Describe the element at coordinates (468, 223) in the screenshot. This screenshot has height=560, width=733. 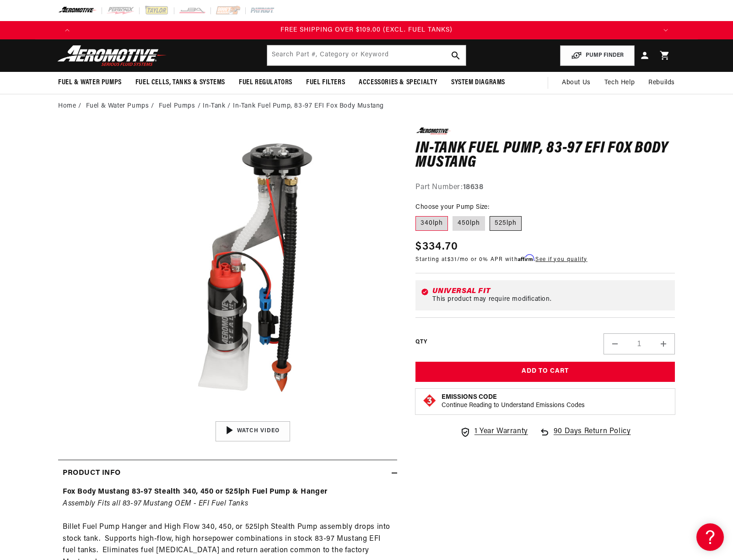
I see `label: 450lph` at that location.